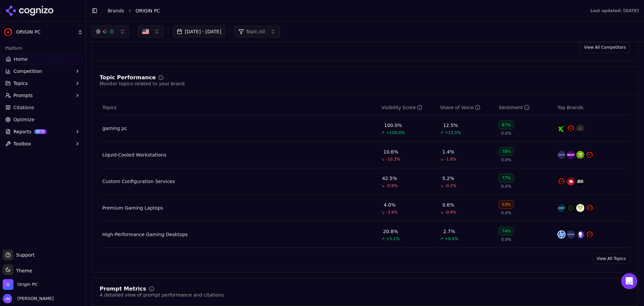 Image resolution: width=644 pixels, height=306 pixels. Describe the element at coordinates (580, 155) in the screenshot. I see `img: nvidia` at that location.